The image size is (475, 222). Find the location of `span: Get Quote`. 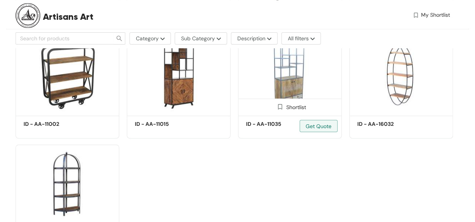

span: Get Quote is located at coordinates (319, 126).